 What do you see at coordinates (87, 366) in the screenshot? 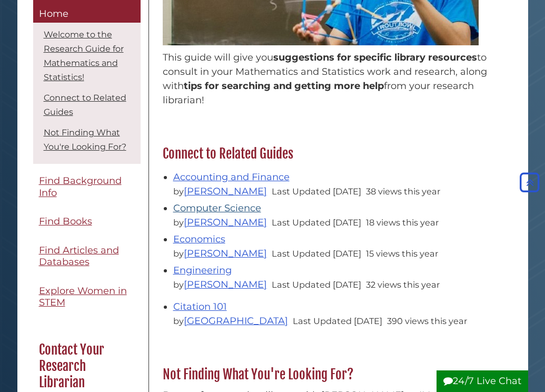
I see `h2: Contact Your Research Librarian` at bounding box center [87, 366].